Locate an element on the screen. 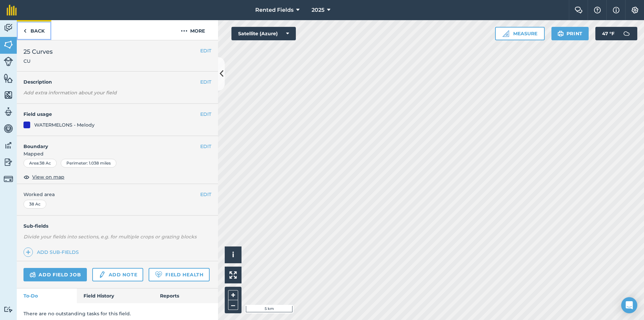 This screenshot has height=320, width=644. em: Divide your fields into sections, e.g. for multiple crops or grazing blocks is located at coordinates (110, 237).